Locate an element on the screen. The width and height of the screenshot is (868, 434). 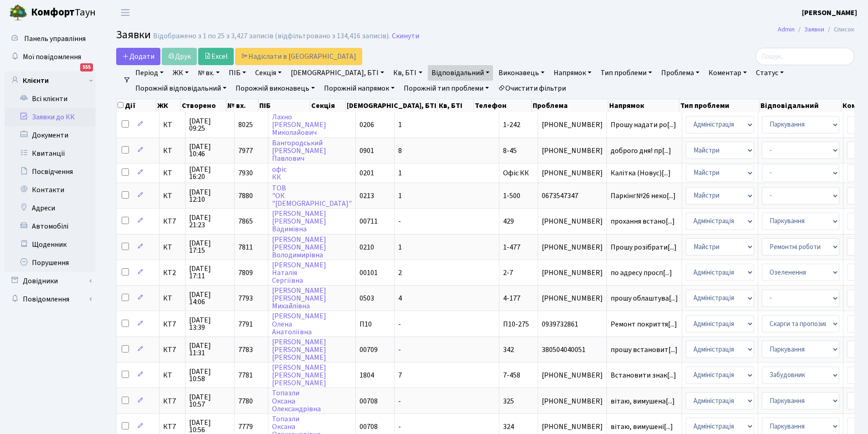
a: Період is located at coordinates (149, 73).